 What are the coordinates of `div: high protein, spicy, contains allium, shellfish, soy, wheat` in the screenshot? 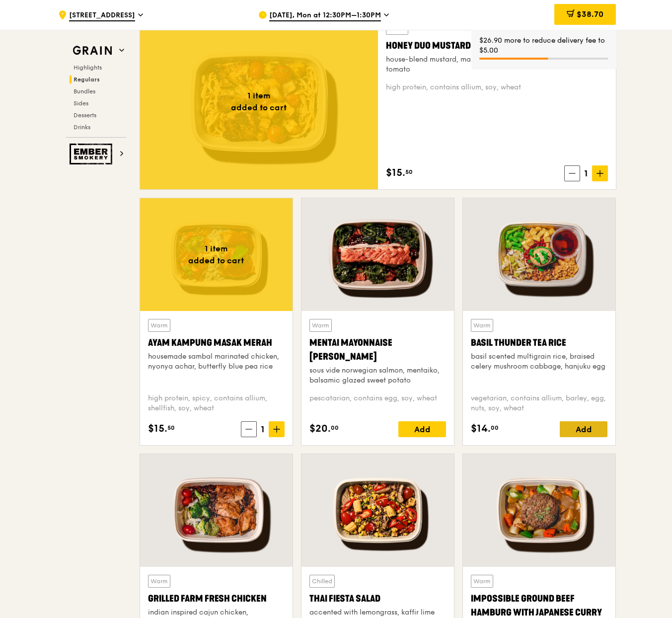 It's located at (216, 403).